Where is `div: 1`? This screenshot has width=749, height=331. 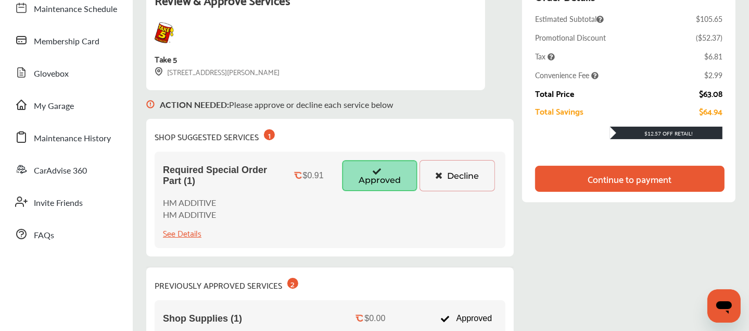
div: 1 is located at coordinates (269, 134).